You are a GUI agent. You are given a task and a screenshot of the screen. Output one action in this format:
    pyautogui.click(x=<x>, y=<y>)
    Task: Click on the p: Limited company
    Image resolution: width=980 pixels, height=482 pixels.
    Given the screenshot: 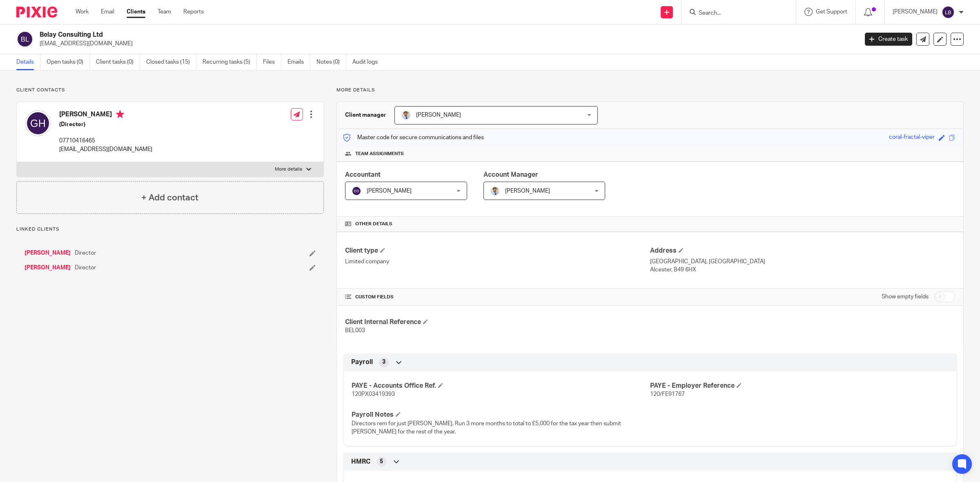 What is the action you would take?
    pyautogui.click(x=497, y=261)
    